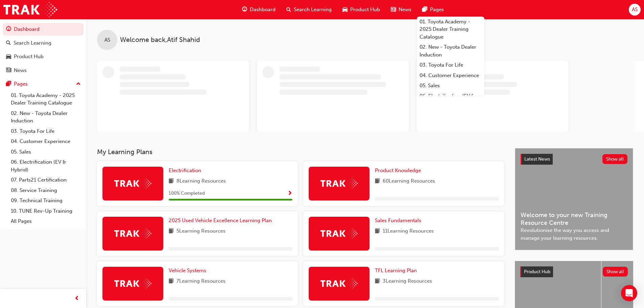  What do you see at coordinates (290, 194) in the screenshot?
I see `span: Show Progress` at bounding box center [290, 194].